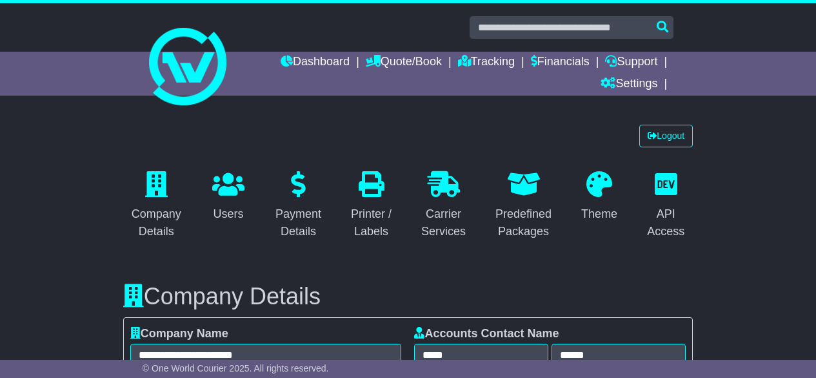 Image resolution: width=816 pixels, height=378 pixels. What do you see at coordinates (560, 63) in the screenshot?
I see `a: Financials` at bounding box center [560, 63].